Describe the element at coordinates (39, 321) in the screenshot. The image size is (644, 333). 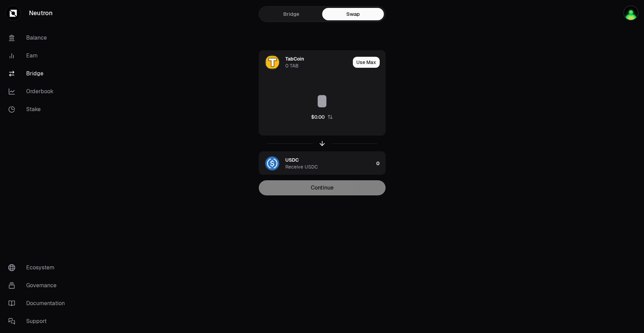
I see `a: Support` at that location.